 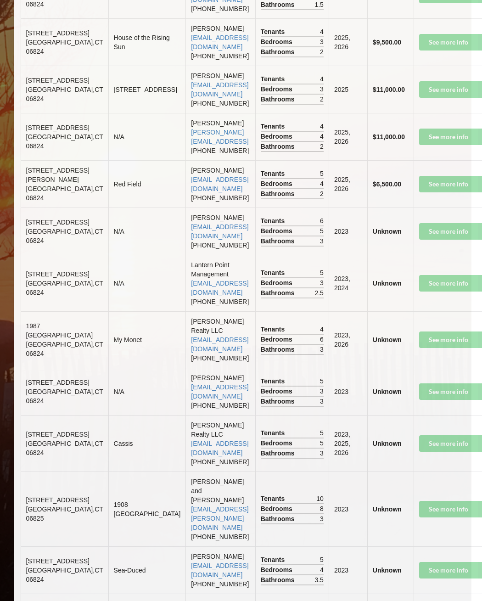 I want to click on td: 2023, 2025, 2026, so click(x=348, y=443).